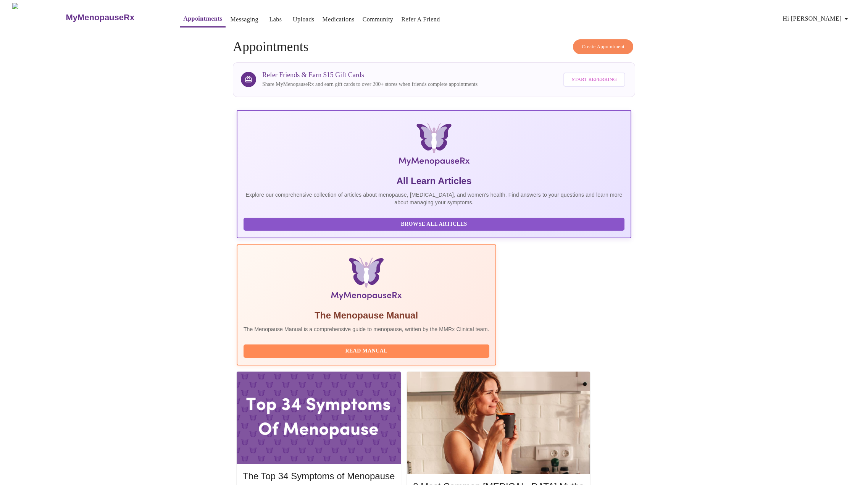 The width and height of the screenshot is (868, 485). Describe the element at coordinates (275, 20) in the screenshot. I see `button: Labs` at that location.